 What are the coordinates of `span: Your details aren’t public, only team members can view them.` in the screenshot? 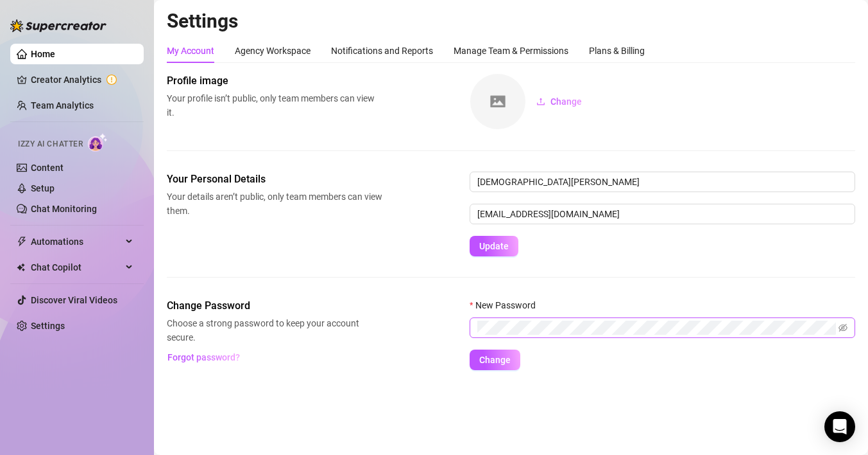 It's located at (275, 203).